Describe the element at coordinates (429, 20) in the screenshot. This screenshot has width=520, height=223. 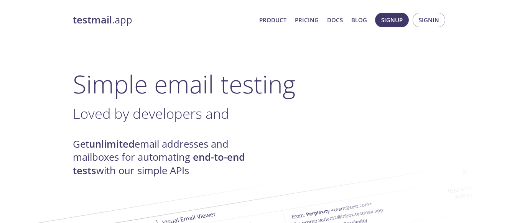
I see `span: Signin` at that location.